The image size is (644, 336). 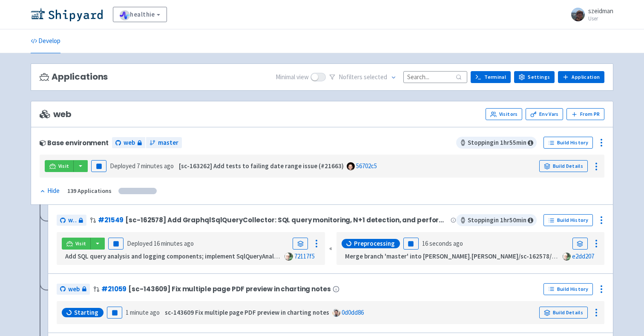 I want to click on div: Base environment, so click(x=74, y=143).